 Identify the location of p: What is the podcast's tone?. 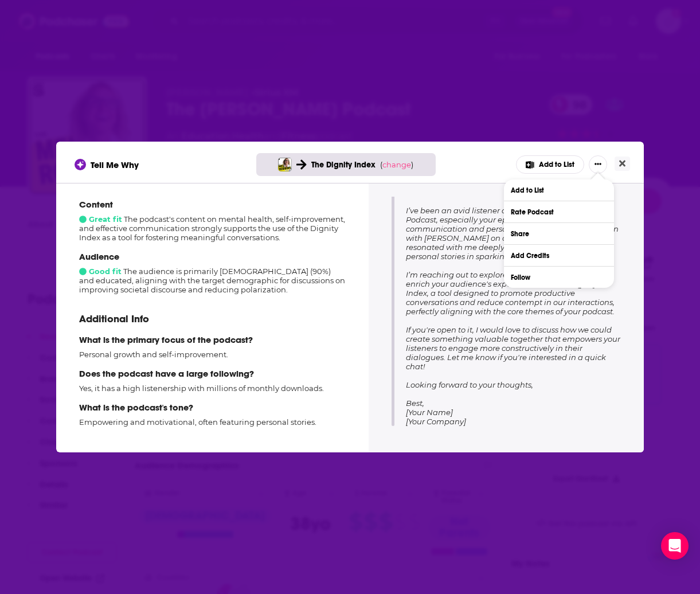
(212, 407).